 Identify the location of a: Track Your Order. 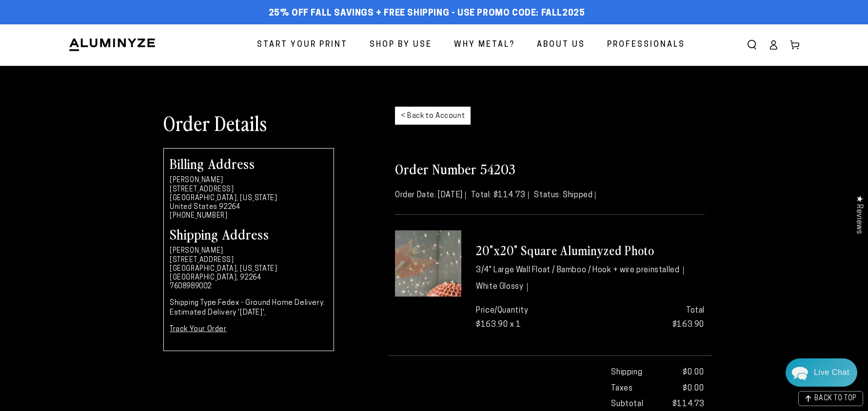
(198, 330).